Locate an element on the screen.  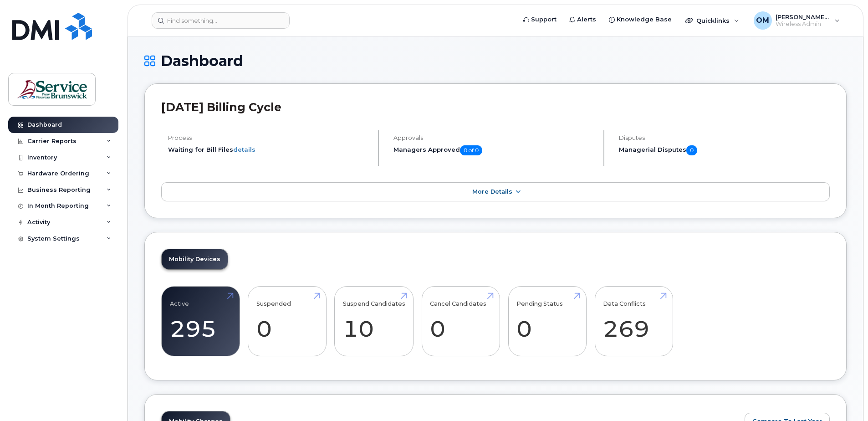
span: 0 of 0 is located at coordinates (471, 151).